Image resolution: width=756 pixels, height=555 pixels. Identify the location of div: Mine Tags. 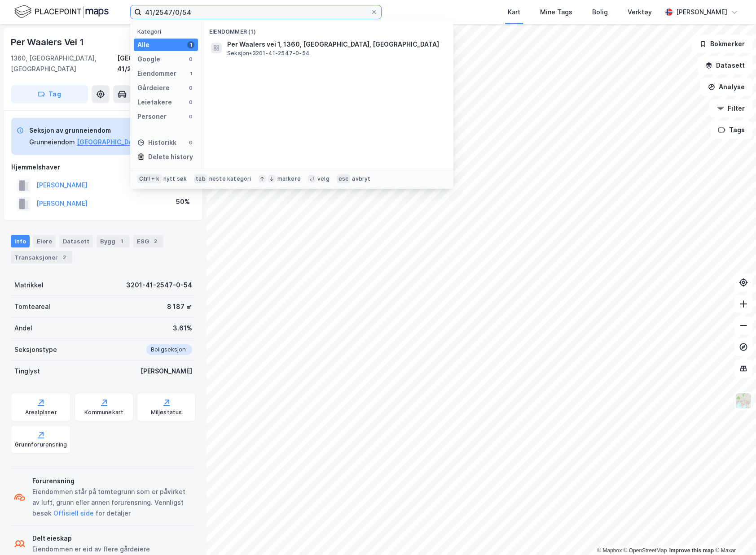
(556, 12).